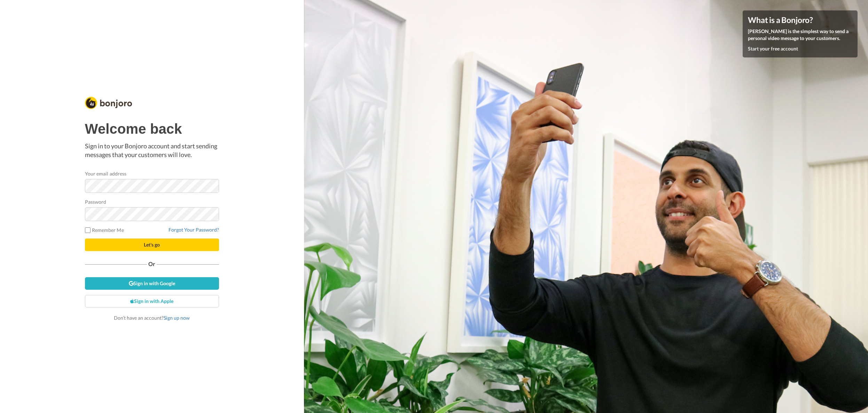 The image size is (868, 413). Describe the element at coordinates (152, 318) in the screenshot. I see `span: Don’t have an account?` at that location.